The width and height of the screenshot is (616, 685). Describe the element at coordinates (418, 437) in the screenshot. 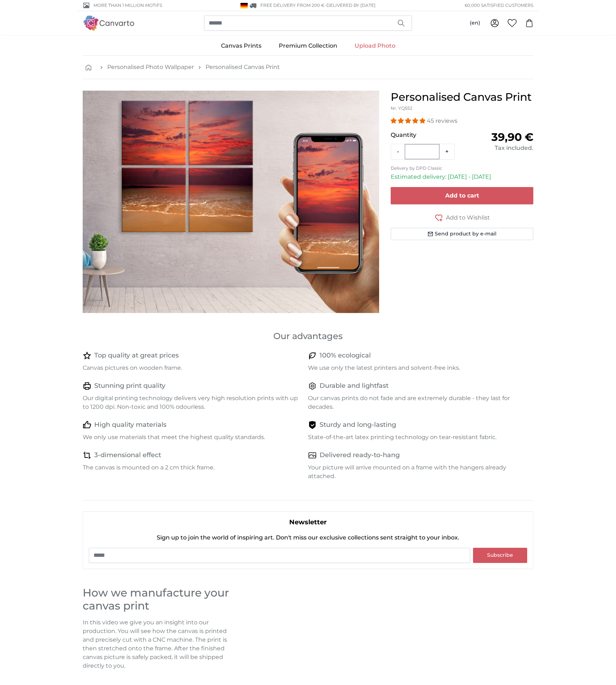

I see `p: State-of-the-art latex printing technology on tear-resistant fabric.` at that location.